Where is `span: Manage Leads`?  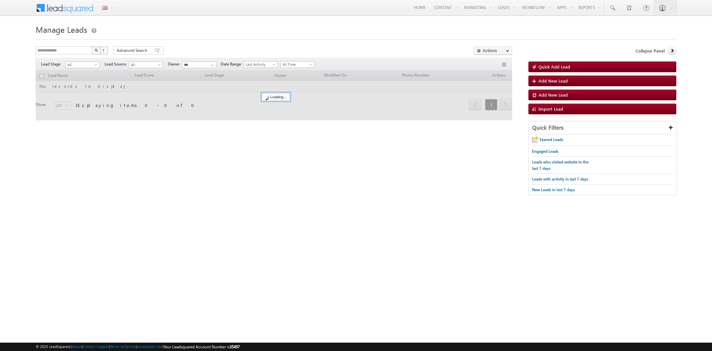
span: Manage Leads is located at coordinates (61, 29).